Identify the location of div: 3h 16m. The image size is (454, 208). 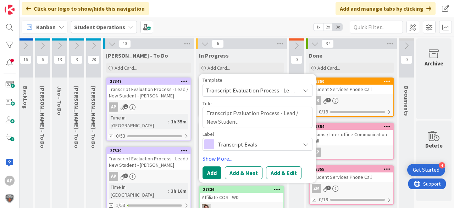
(179, 191).